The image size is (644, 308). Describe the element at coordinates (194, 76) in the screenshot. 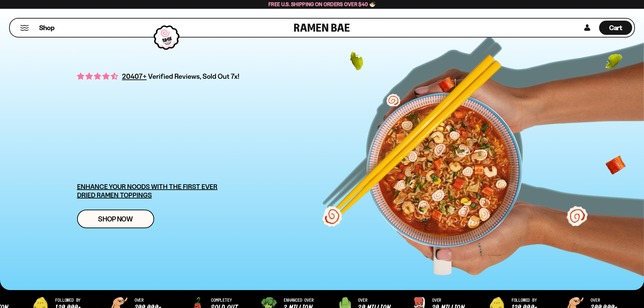

I see `span: Verified Reviews, Sold Out 7x!` at that location.